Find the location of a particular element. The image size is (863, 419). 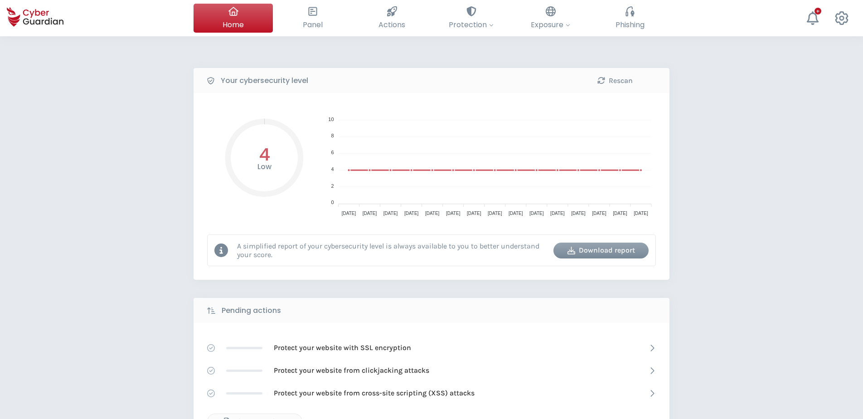

tspan: 8 is located at coordinates (332, 136).